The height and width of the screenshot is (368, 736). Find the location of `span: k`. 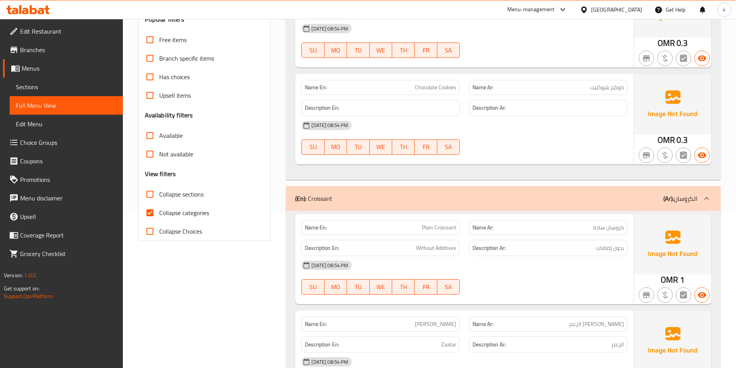

span: k is located at coordinates (724, 10).